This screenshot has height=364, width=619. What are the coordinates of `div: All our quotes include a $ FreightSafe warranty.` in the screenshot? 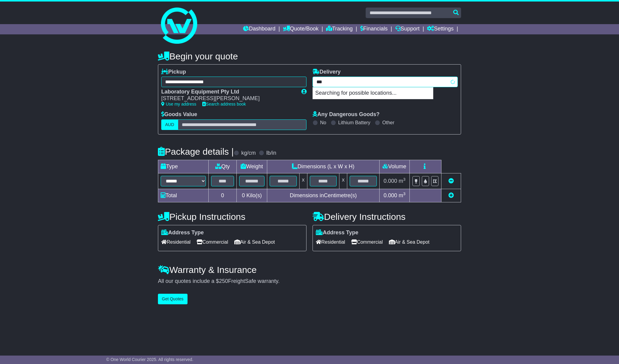 It's located at (310, 281).